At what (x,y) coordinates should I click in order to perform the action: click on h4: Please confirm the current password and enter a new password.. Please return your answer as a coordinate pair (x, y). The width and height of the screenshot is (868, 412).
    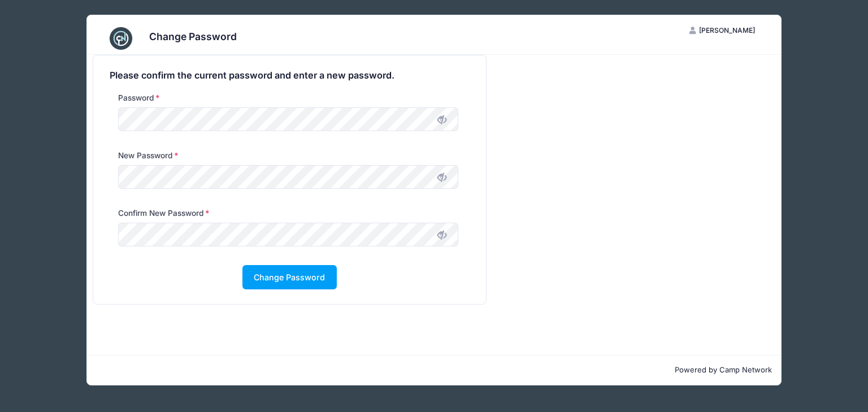
    Looking at the image, I should click on (289, 76).